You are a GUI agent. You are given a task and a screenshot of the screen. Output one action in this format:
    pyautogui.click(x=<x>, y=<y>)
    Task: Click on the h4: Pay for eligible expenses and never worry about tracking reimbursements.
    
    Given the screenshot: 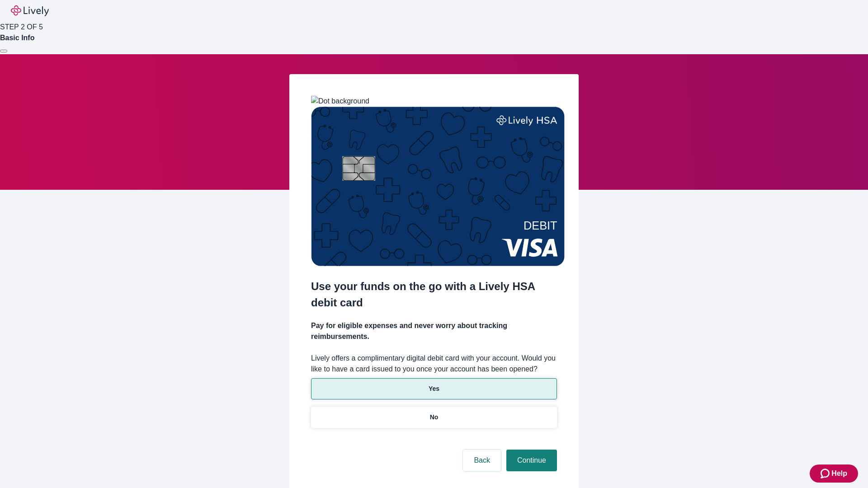 What is the action you would take?
    pyautogui.click(x=434, y=332)
    